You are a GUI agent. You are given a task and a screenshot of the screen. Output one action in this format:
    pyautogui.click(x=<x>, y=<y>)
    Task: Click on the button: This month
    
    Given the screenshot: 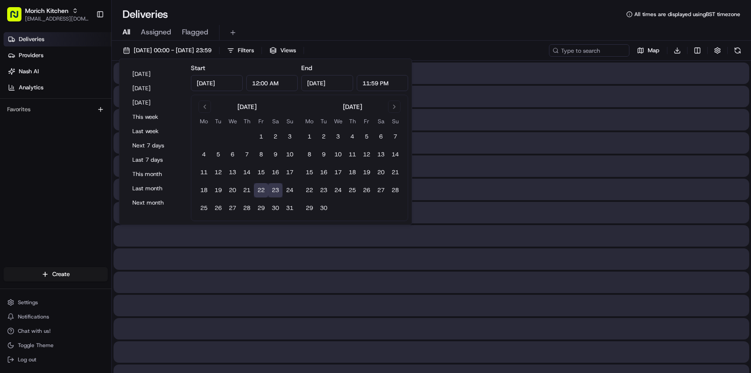 What is the action you would take?
    pyautogui.click(x=155, y=174)
    